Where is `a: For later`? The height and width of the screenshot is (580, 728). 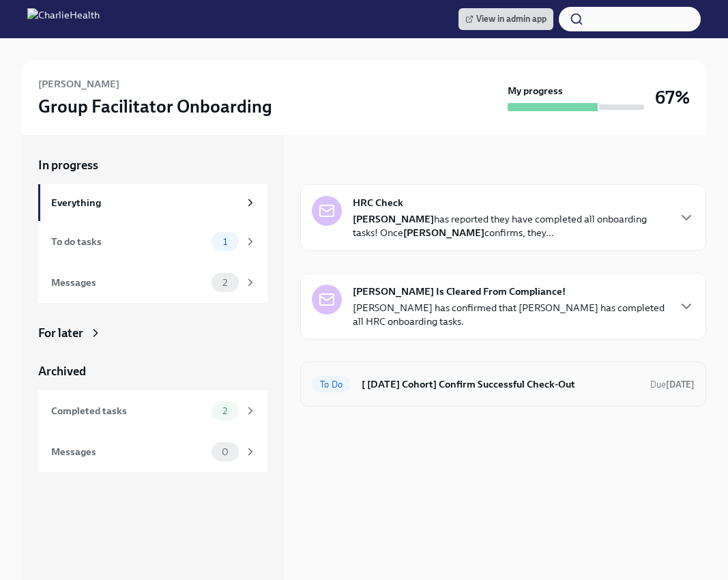 a: For later is located at coordinates (153, 333).